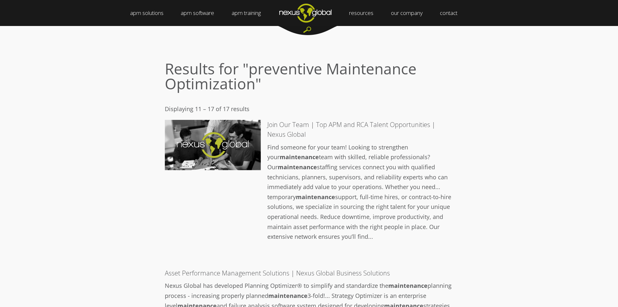 This screenshot has height=307, width=618. I want to click on p: Displaying 11 – 17 of 17 results, so click(309, 109).